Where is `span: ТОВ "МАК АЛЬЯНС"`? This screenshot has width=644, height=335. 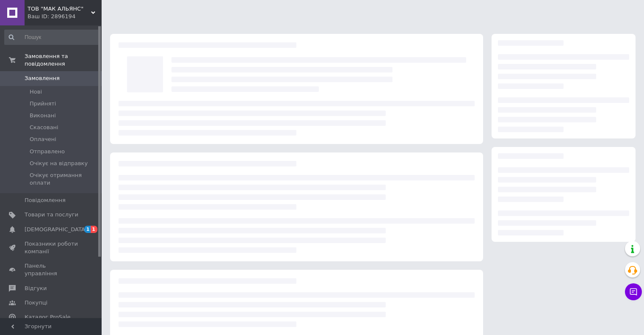 span: ТОВ "МАК АЛЬЯНС" is located at coordinates (59, 8).